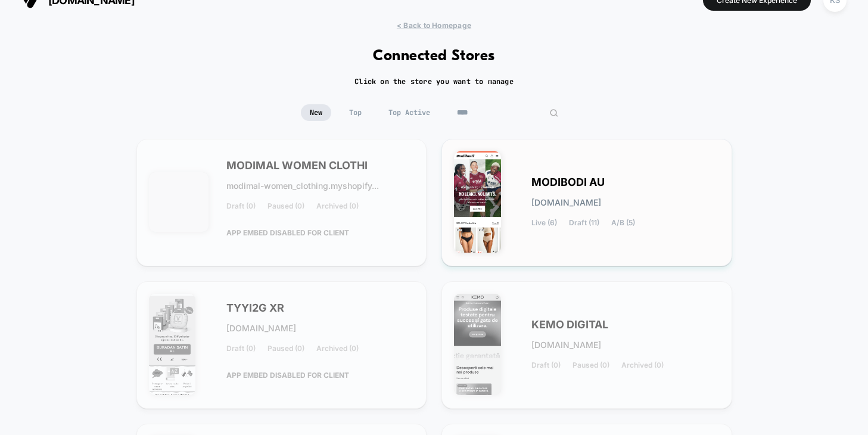  Describe the element at coordinates (477, 345) in the screenshot. I see `img: KEMO_DIGITAL` at that location.